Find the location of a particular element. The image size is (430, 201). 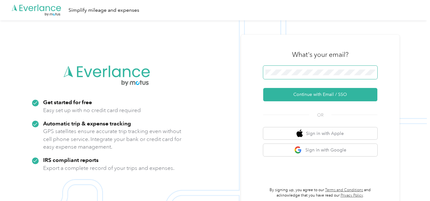

button: apple logoSign in with Apple is located at coordinates (320, 133).